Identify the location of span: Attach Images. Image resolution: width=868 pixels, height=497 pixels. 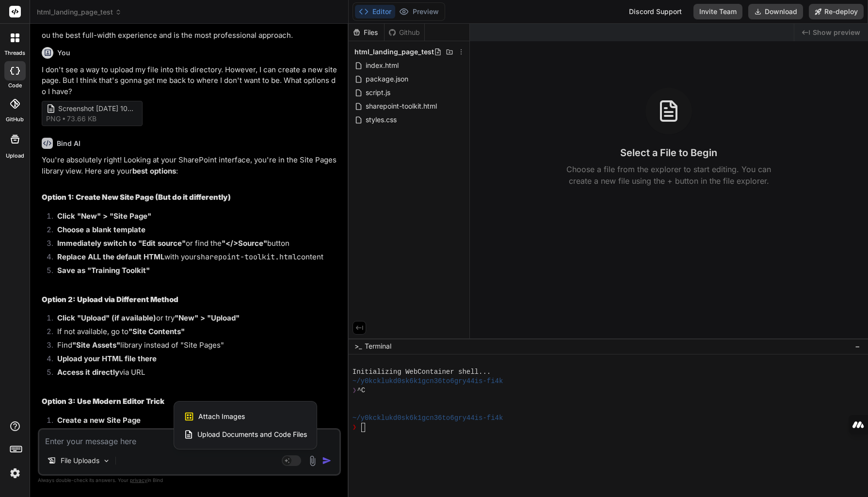
(222, 416).